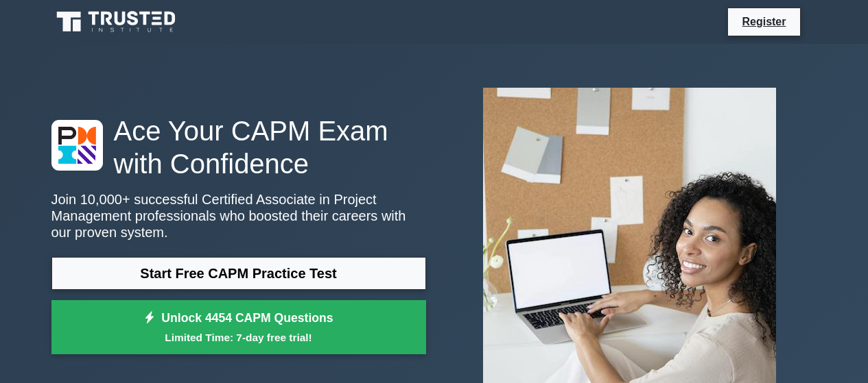 The width and height of the screenshot is (868, 383). I want to click on a: Register, so click(763, 21).